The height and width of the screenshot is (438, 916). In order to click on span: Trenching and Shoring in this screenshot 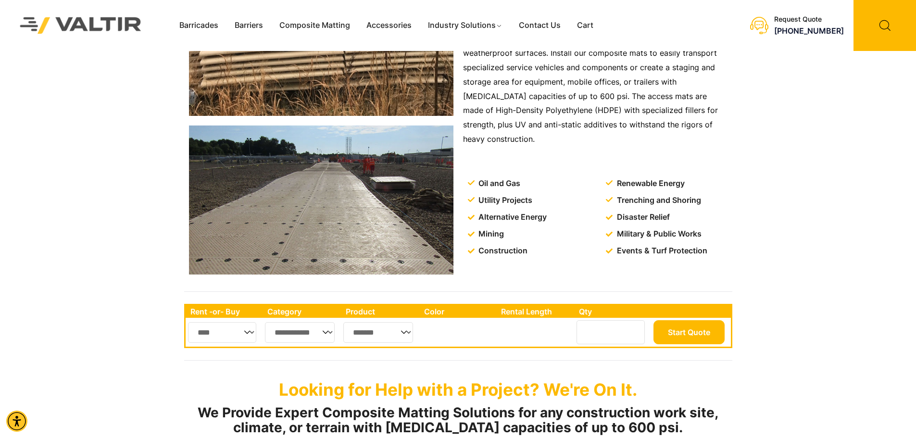, I will do `click(658, 200)`.